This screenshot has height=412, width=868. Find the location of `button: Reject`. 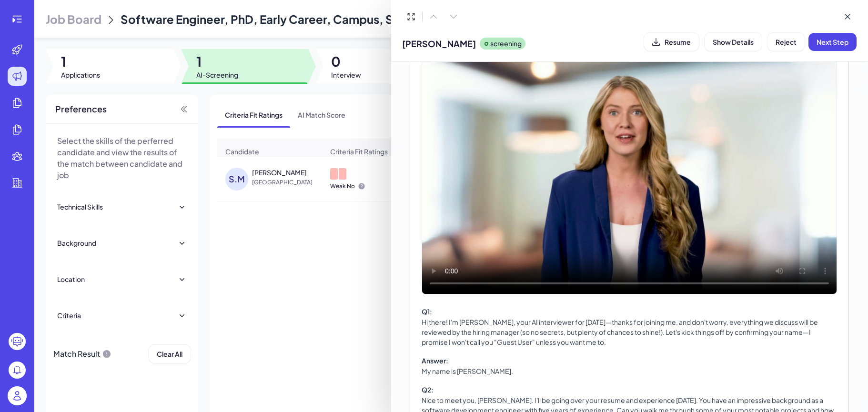

button: Reject is located at coordinates (786, 42).